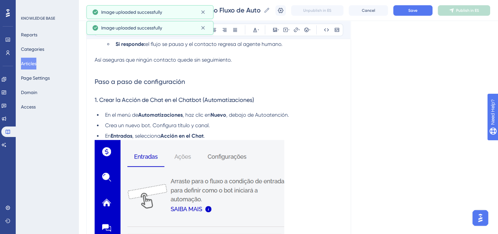  I want to click on button: Reports, so click(29, 35).